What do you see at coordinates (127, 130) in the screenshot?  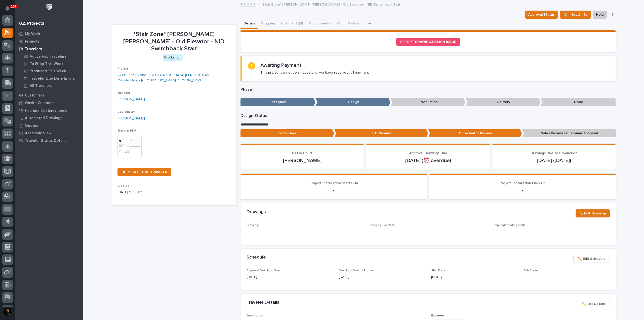 I see `span: Traveler PDF` at bounding box center [127, 130].